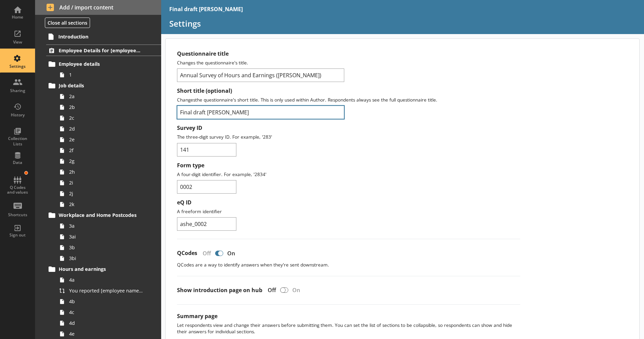  What do you see at coordinates (103, 51) in the screenshot?
I see `a: Employee Details for [employee_name]` at bounding box center [103, 51].